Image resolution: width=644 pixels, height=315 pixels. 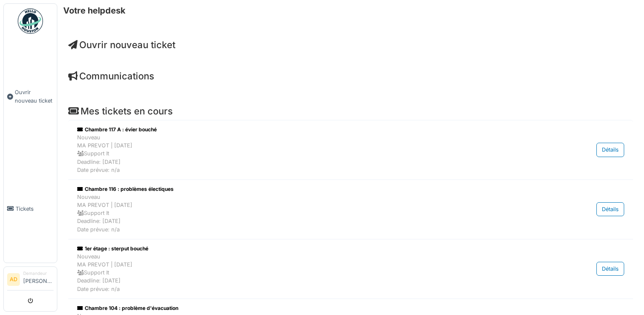 I want to click on img: Badge_color-CXgf-gQk.svg, so click(x=30, y=21).